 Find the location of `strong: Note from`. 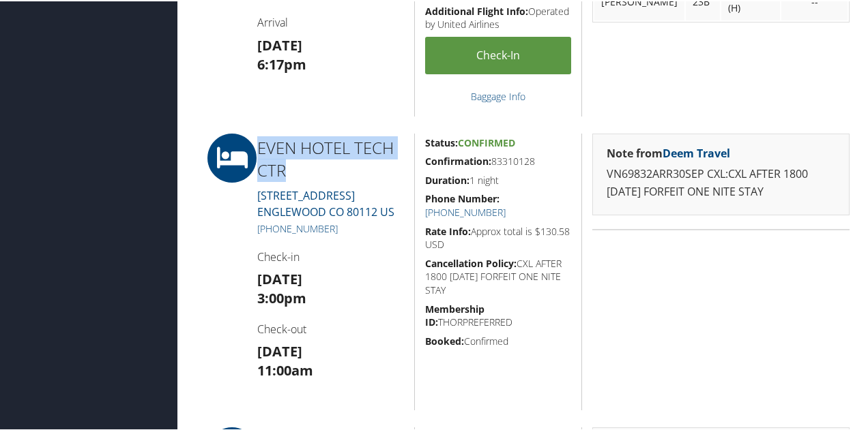

strong: Note from is located at coordinates (668, 152).